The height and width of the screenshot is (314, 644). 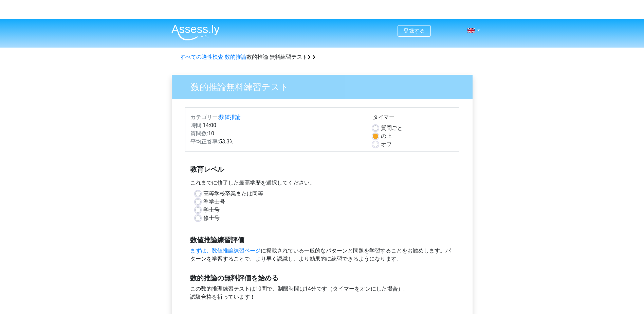 I want to click on a: すべての適性検査, so click(x=201, y=57).